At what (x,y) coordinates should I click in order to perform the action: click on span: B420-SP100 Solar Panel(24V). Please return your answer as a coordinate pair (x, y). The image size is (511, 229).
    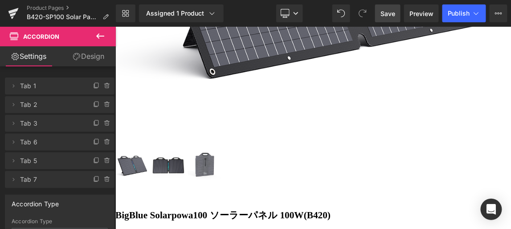
    Looking at the image, I should click on (63, 17).